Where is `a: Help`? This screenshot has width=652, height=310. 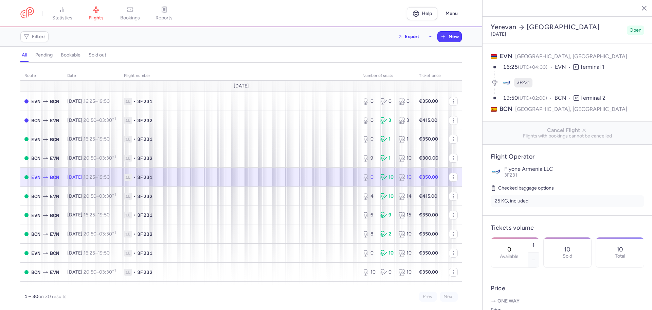 a: Help is located at coordinates (422, 14).